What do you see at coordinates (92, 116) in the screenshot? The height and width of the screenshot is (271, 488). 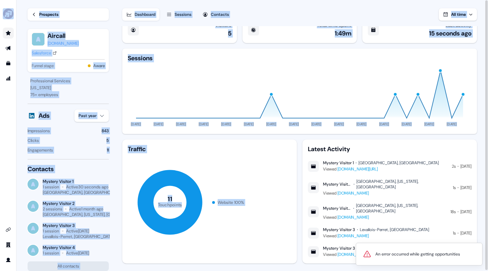 I see `button: Past year` at bounding box center [92, 116].